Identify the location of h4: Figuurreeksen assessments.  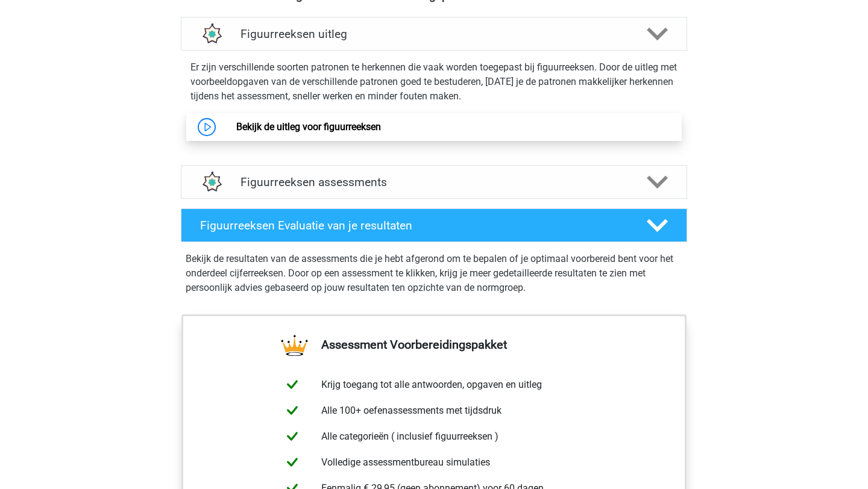
(434, 182).